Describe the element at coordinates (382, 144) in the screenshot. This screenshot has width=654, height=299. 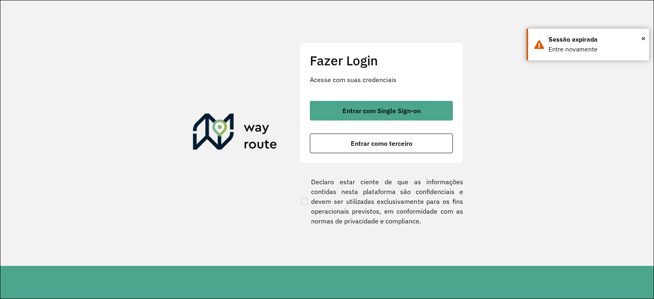
I see `span: Entrar como terceiro` at that location.